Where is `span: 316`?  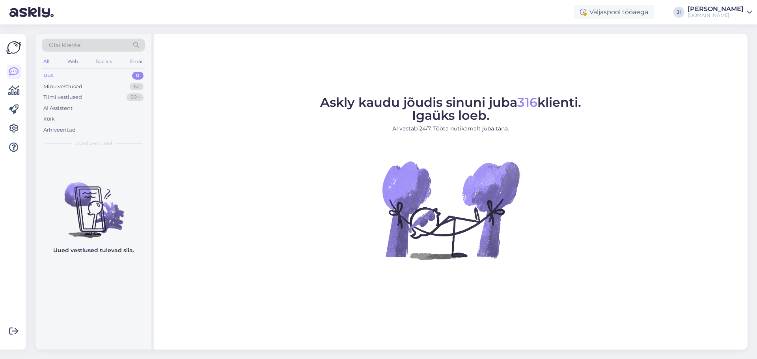 span: 316 is located at coordinates (527, 102).